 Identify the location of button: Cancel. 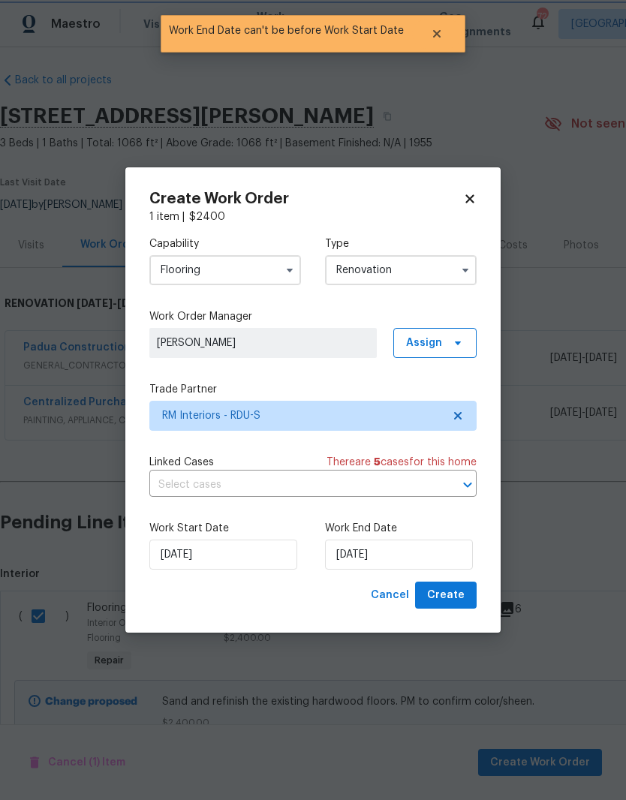
(389, 595).